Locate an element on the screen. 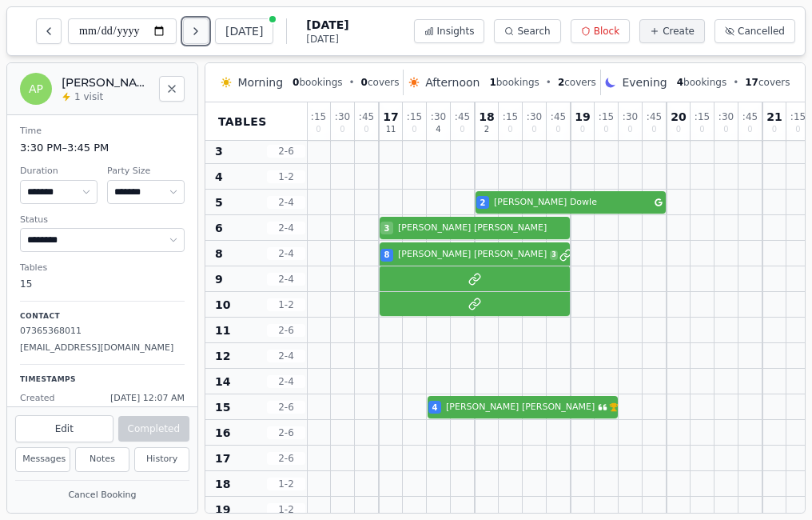  dt: Status is located at coordinates (103, 219).